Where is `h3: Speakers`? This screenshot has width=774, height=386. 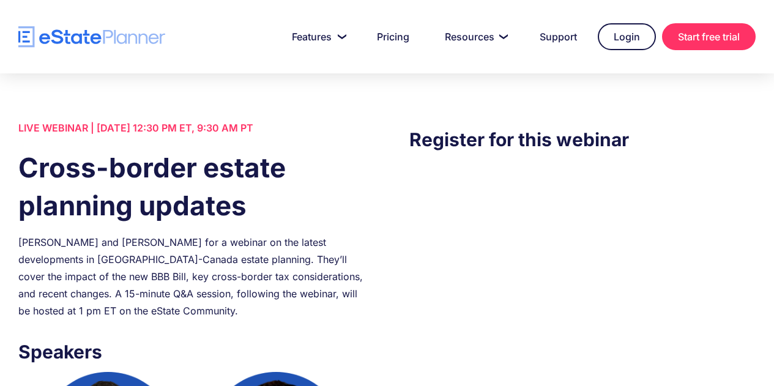 h3: Speakers is located at coordinates (192, 352).